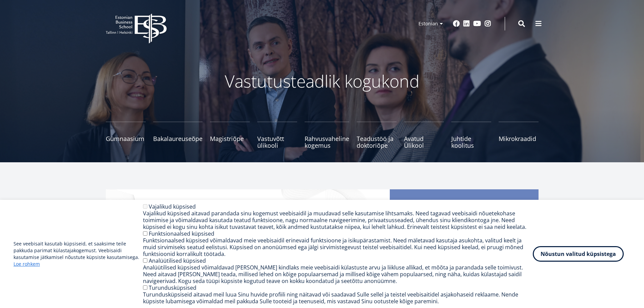  What do you see at coordinates (126, 139) in the screenshot?
I see `span: Gümnaasium` at bounding box center [126, 139].